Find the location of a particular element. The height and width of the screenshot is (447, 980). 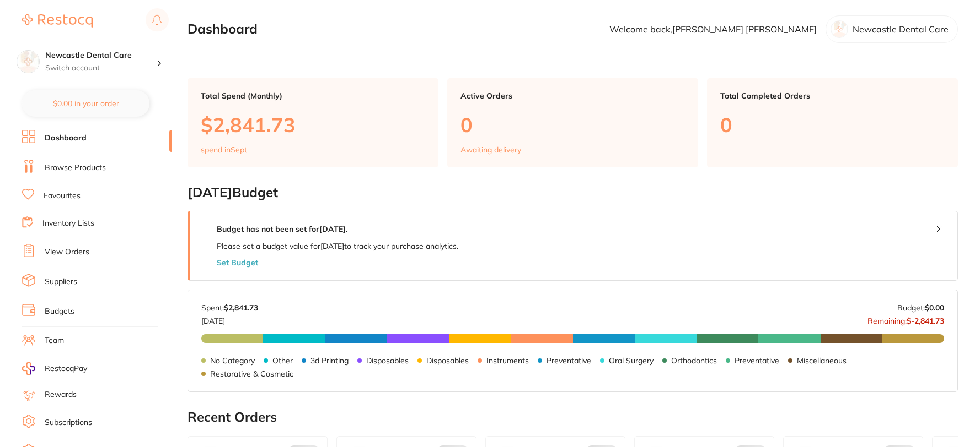

p: Miscellaneous is located at coordinates (822, 361).